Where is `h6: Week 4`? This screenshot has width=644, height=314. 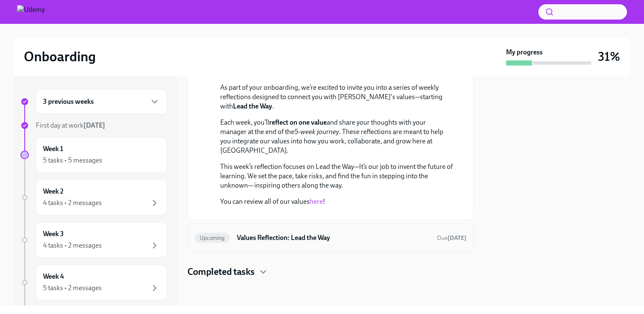
h6: Week 4 is located at coordinates (53, 277).